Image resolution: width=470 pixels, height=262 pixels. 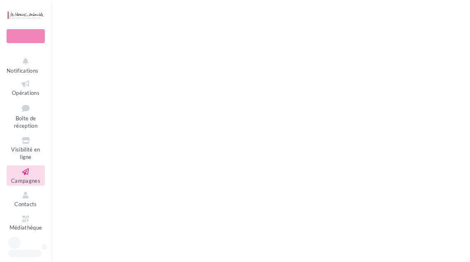 What do you see at coordinates (25, 176) in the screenshot?
I see `a: Campagnes` at bounding box center [25, 176].